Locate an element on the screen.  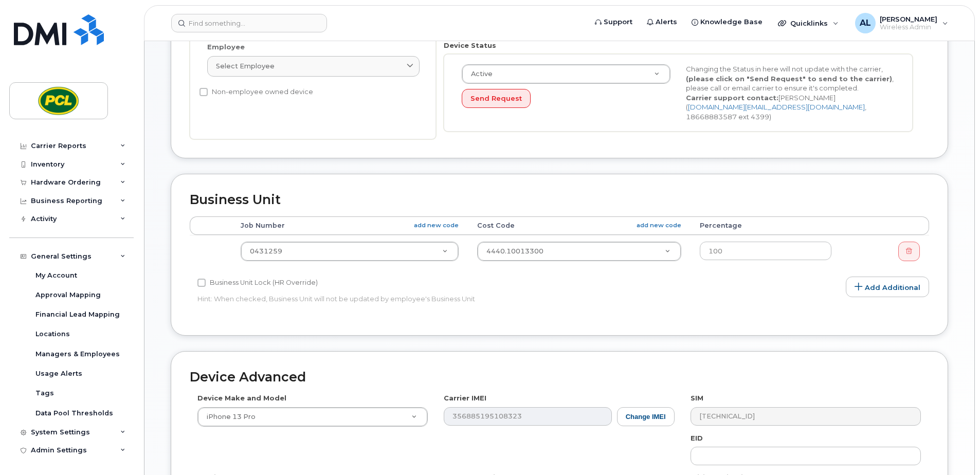
button: Send Request is located at coordinates (496, 98).